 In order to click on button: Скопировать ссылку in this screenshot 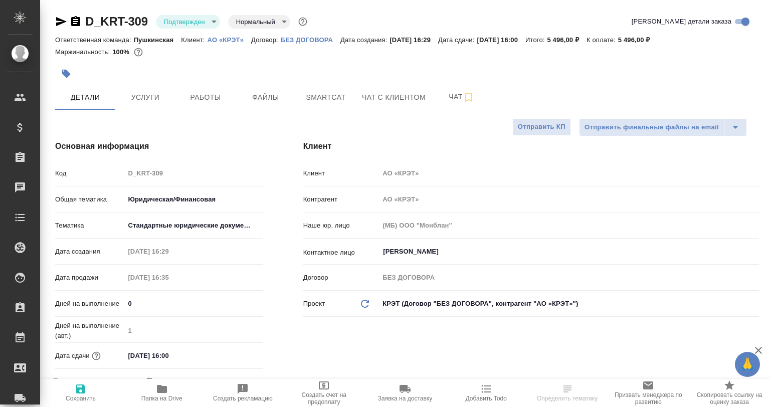, I will do `click(76, 22)`.